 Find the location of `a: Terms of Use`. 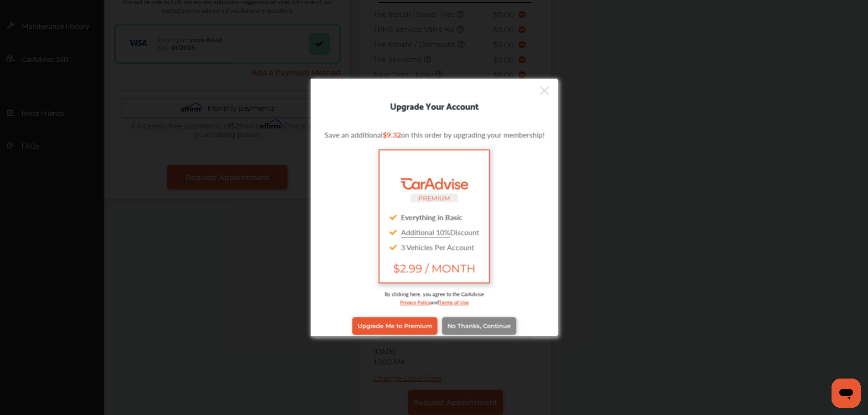

a: Terms of Use is located at coordinates (454, 301).